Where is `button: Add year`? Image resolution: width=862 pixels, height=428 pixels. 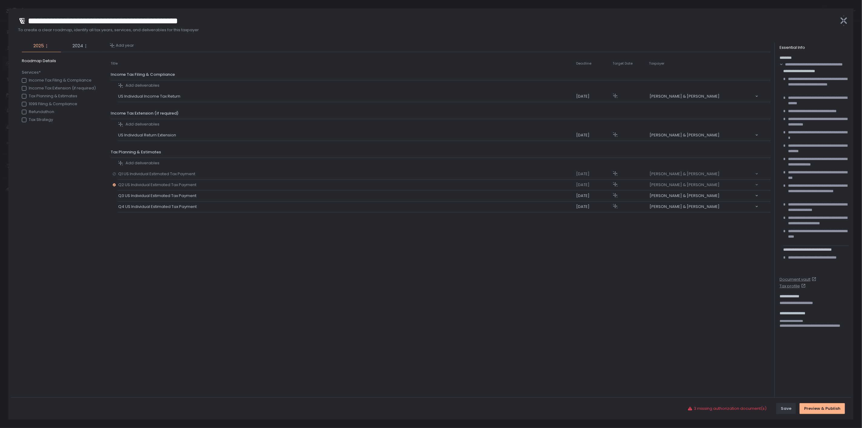
button: Add year is located at coordinates (122, 45).